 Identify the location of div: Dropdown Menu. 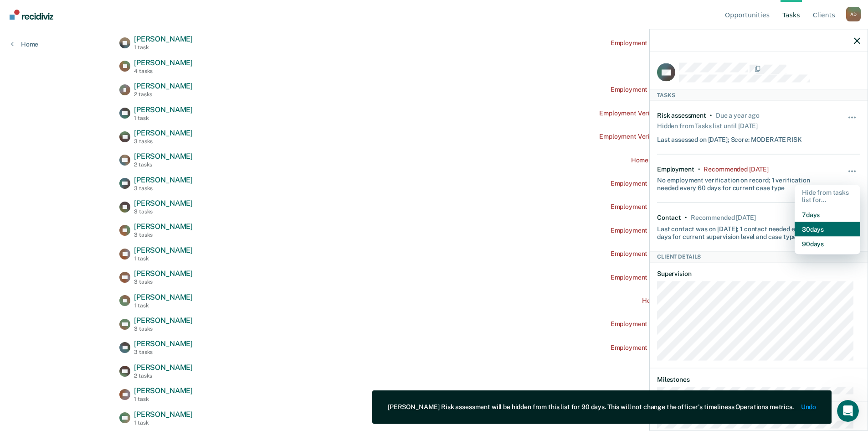
(827, 220).